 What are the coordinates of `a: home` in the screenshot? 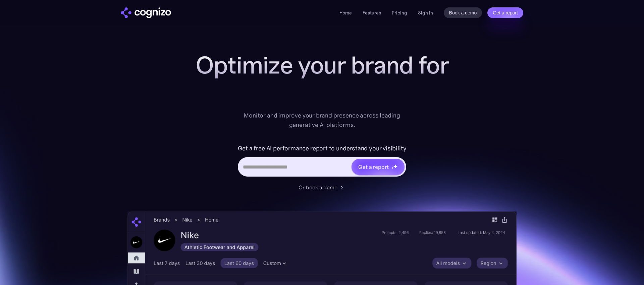 It's located at (146, 13).